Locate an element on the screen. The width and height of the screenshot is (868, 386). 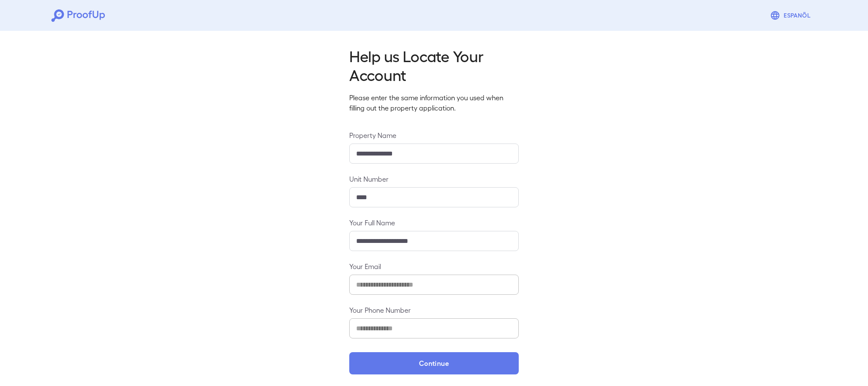
h2: Help us Locate Your Account is located at coordinates (434, 65).